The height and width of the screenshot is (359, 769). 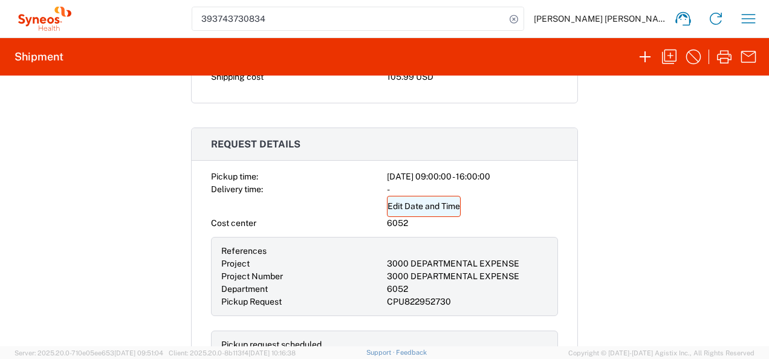 I want to click on a: Support, so click(x=381, y=352).